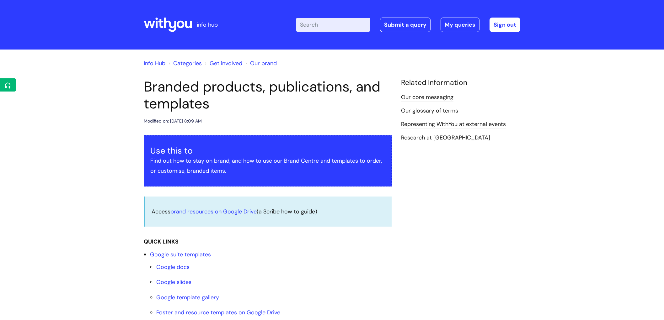 Image resolution: width=664 pixels, height=320 pixels. Describe the element at coordinates (161, 242) in the screenshot. I see `strong: QUICK LINKS` at that location.